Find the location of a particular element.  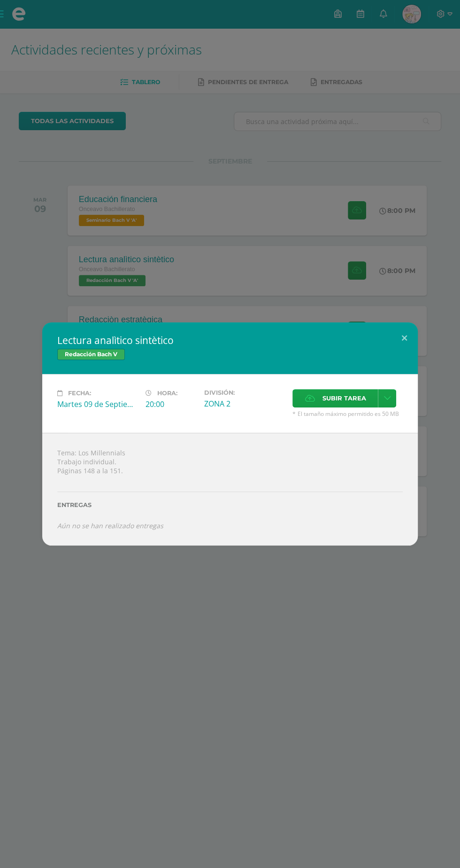

span: Subir tarea is located at coordinates (344, 398).